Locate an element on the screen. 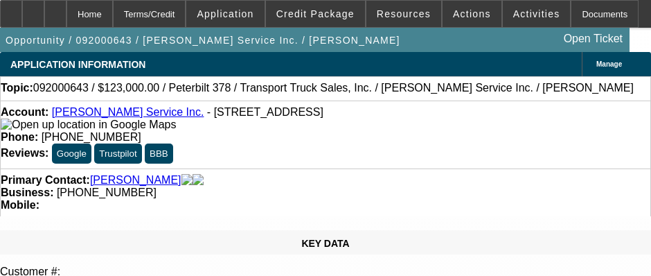  span: KEY DATA is located at coordinates (325, 243).